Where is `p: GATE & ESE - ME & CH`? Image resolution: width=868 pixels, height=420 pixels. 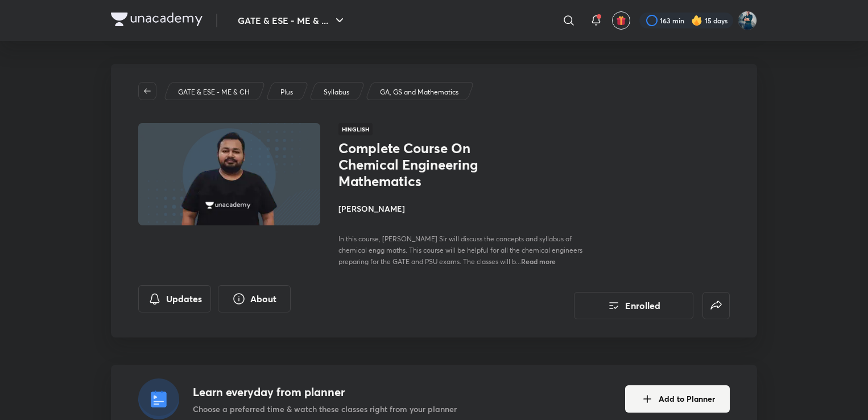 p: GATE & ESE - ME & CH is located at coordinates (214, 93).